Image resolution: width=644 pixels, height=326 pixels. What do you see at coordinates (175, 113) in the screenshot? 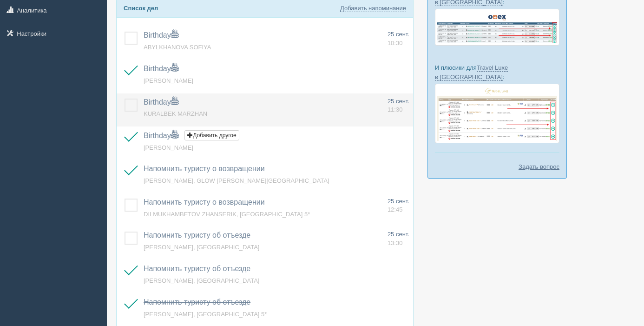
I see `span: KURALBEK MARZHAN` at bounding box center [175, 113].